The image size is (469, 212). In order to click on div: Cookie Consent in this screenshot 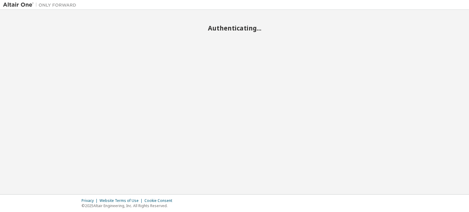, I will do `click(160, 201)`.